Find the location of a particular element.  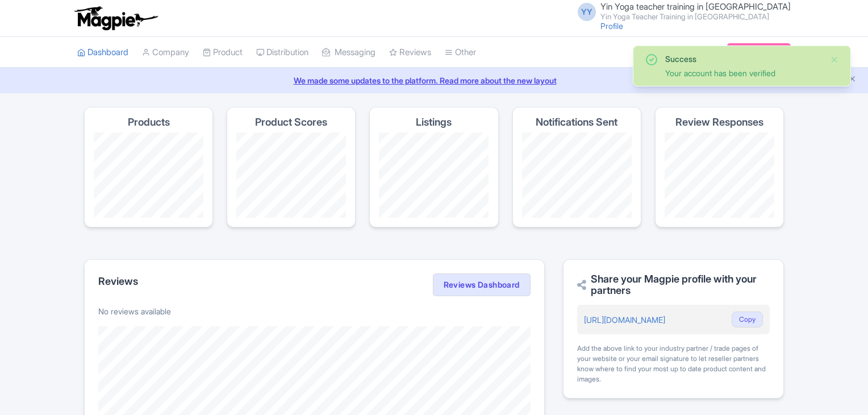

h2: Share your Magpie profile with your partners is located at coordinates (673, 285).